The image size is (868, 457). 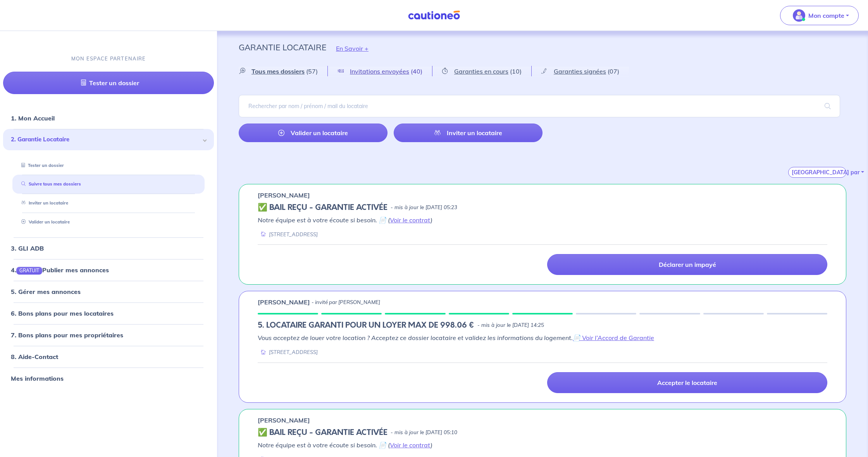 What do you see at coordinates (379, 71) in the screenshot?
I see `span: Invitations envoyées` at bounding box center [379, 71].